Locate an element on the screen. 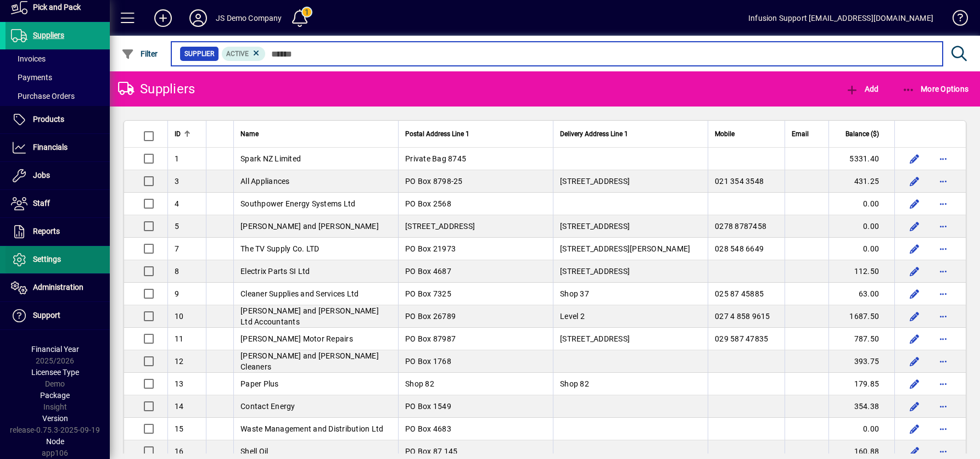 The height and width of the screenshot is (459, 980). span: Financial Year is located at coordinates (55, 349).